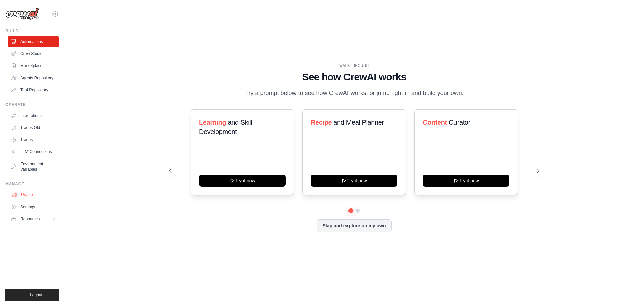 This screenshot has width=644, height=306. Describe the element at coordinates (33, 207) in the screenshot. I see `a: Settings` at that location.